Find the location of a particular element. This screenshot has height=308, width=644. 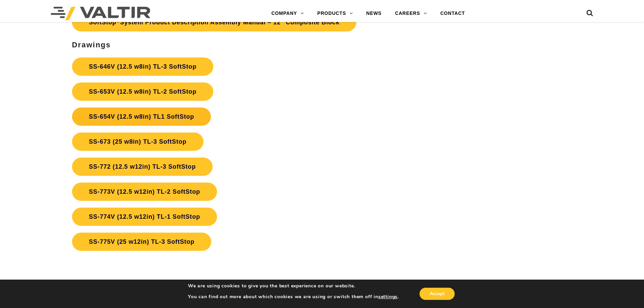

a: SS-772 (12.5 w12in) TL-3 SoftStop is located at coordinates (143, 167).